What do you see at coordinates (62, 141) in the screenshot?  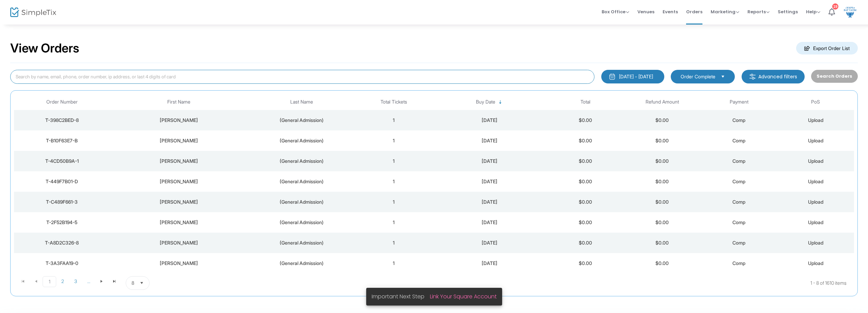 I see `div: T-B10F63E7-B` at bounding box center [62, 141].